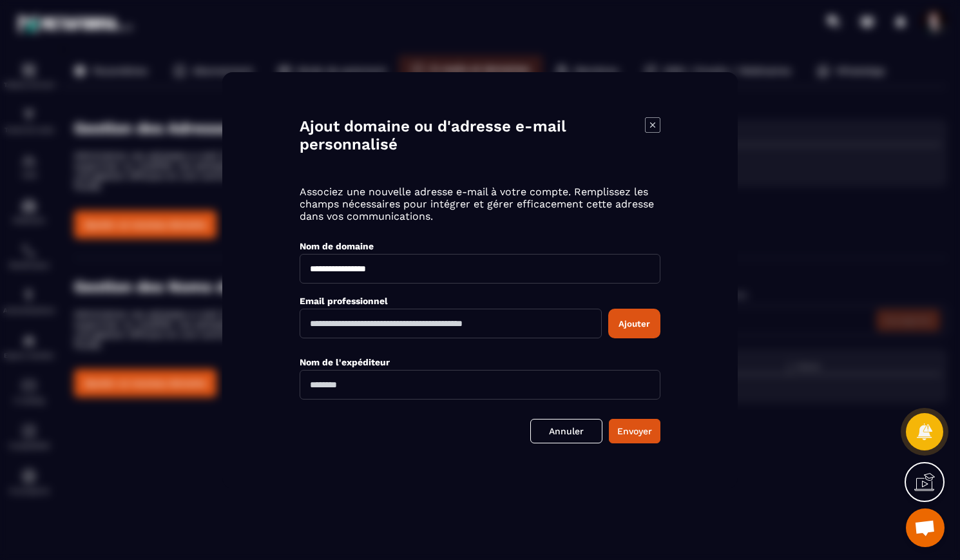 This screenshot has width=960, height=560. What do you see at coordinates (343, 301) in the screenshot?
I see `label: Email professionnel` at bounding box center [343, 301].